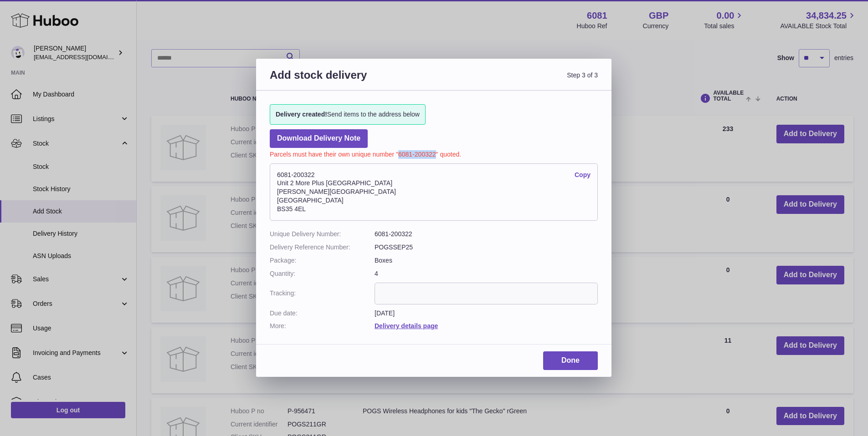 The image size is (868, 436). What do you see at coordinates (351, 80) in the screenshot?
I see `h3: Add stock delivery` at bounding box center [351, 80].